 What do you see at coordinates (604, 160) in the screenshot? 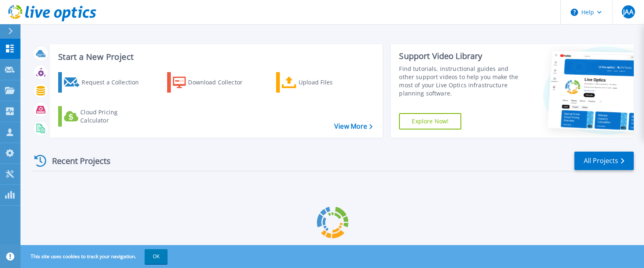
I see `a: All Projects` at bounding box center [604, 160].